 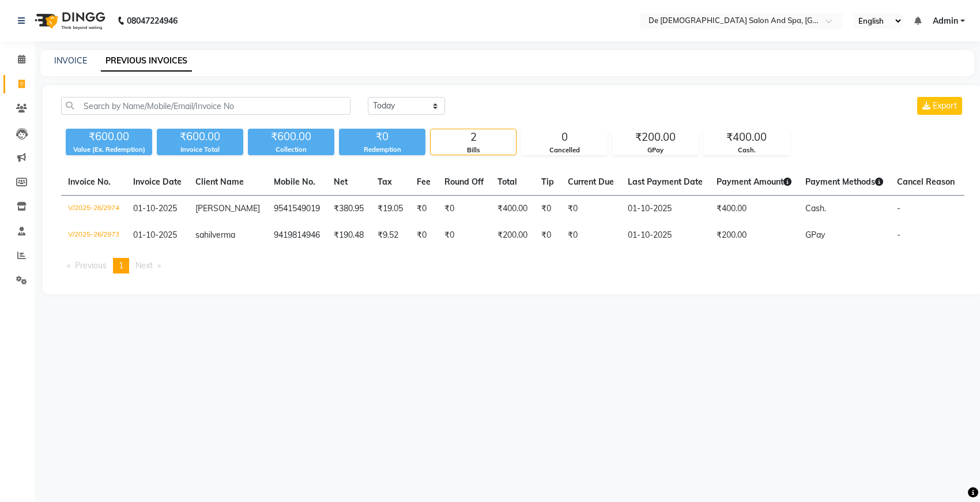 I want to click on span: verma, so click(x=224, y=235).